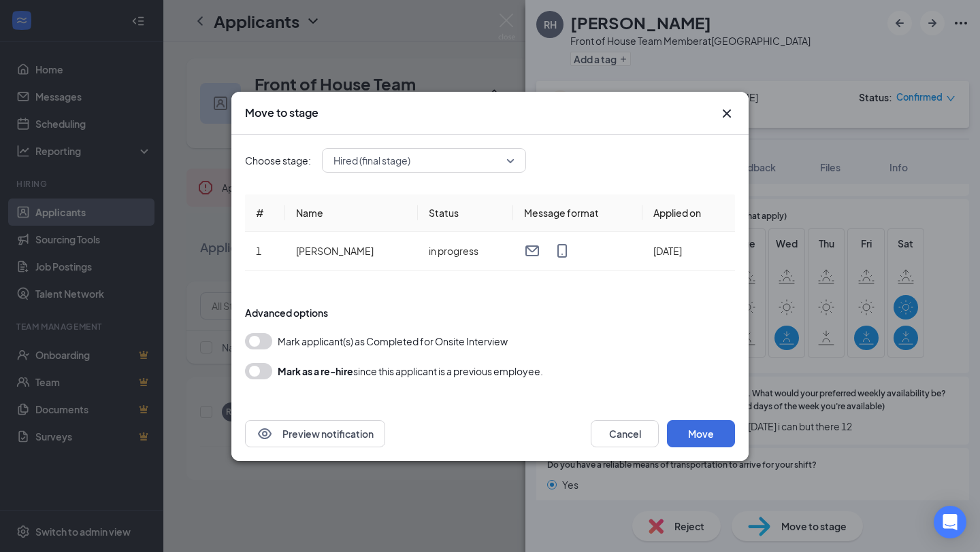  Describe the element at coordinates (728, 114) in the screenshot. I see `button: Close` at that location.